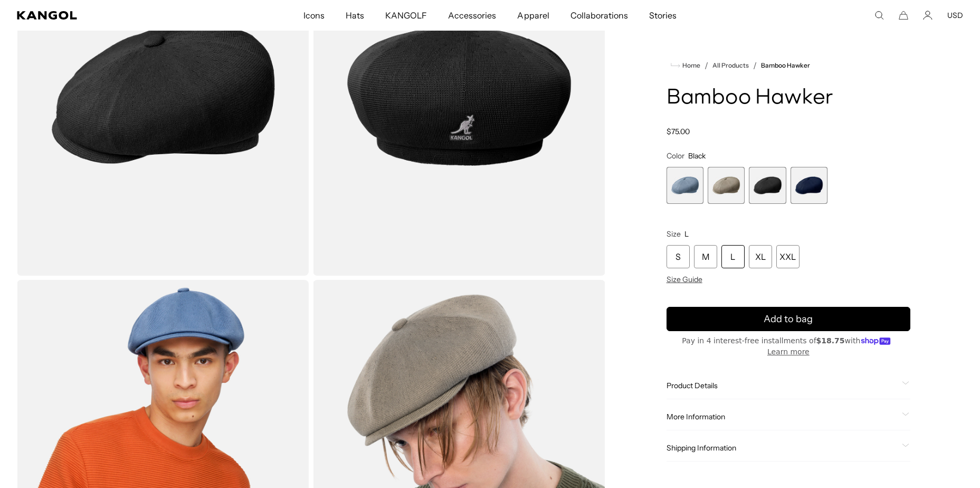 Image resolution: width=980 pixels, height=488 pixels. I want to click on a: Bamboo Hawker, so click(785, 65).